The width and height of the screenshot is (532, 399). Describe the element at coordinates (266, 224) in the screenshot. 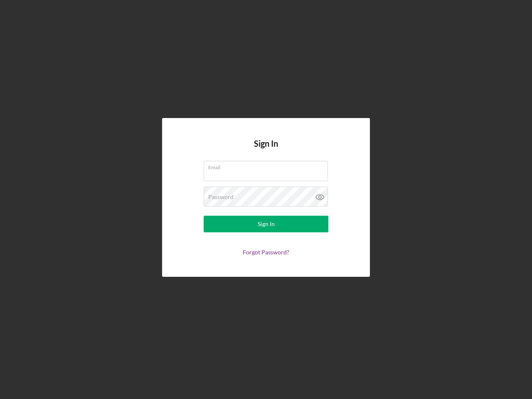

I see `div: Sign In` at that location.